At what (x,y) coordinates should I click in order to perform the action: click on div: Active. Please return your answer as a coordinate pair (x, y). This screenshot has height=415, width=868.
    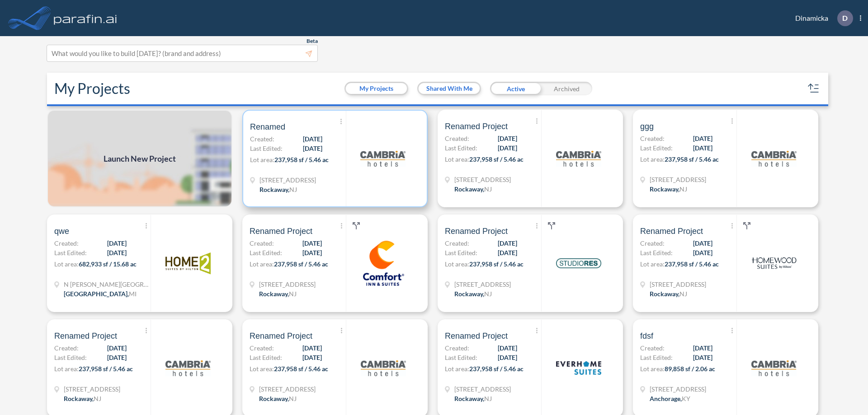
    Looking at the image, I should click on (515, 89).